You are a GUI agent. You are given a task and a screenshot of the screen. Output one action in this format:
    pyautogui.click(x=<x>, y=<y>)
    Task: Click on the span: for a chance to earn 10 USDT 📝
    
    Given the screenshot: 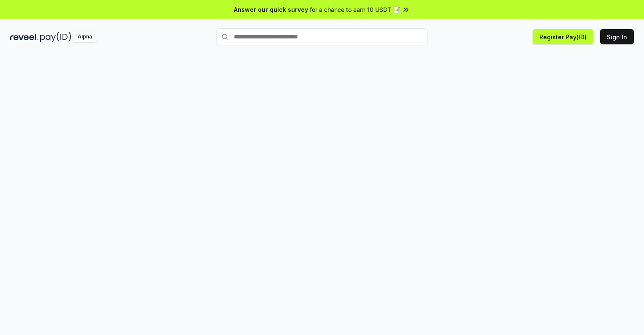 What is the action you would take?
    pyautogui.click(x=355, y=10)
    